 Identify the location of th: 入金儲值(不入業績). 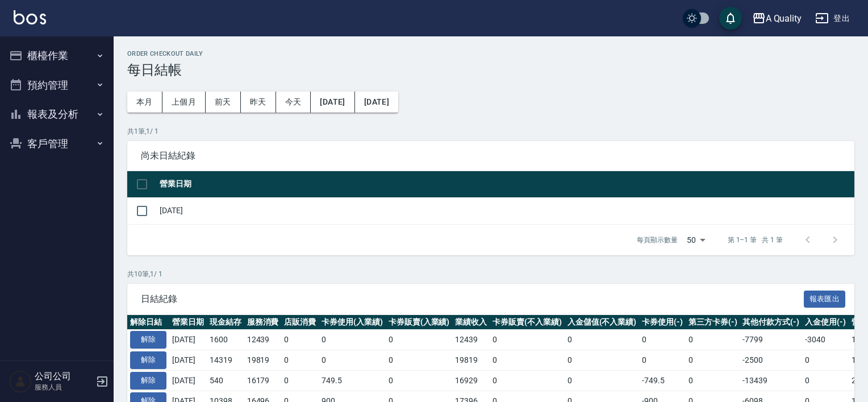
(602, 322).